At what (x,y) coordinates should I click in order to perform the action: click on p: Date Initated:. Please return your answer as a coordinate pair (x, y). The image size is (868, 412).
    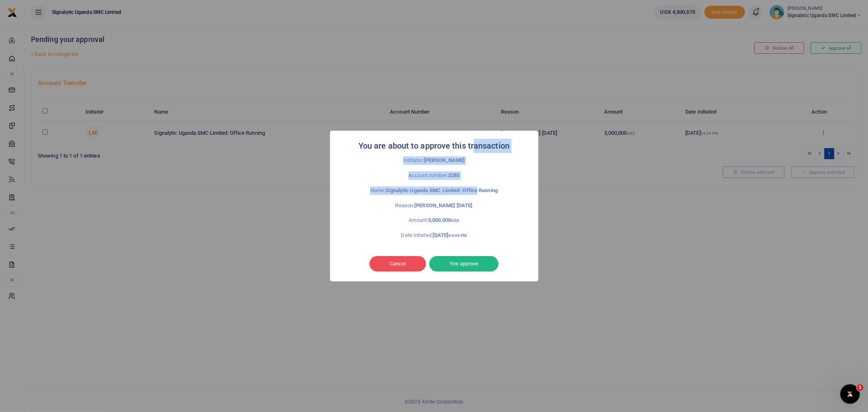
    Looking at the image, I should click on (434, 235).